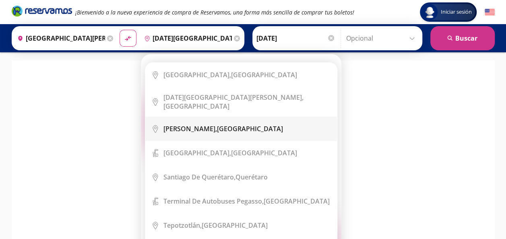 The width and height of the screenshot is (506, 239). Describe the element at coordinates (490, 12) in the screenshot. I see `button: English` at that location.